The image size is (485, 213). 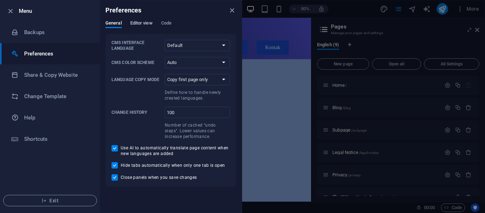 I want to click on input: Change historyNumber of cached “undo steps”. Lower values can increase performance., so click(x=197, y=112).